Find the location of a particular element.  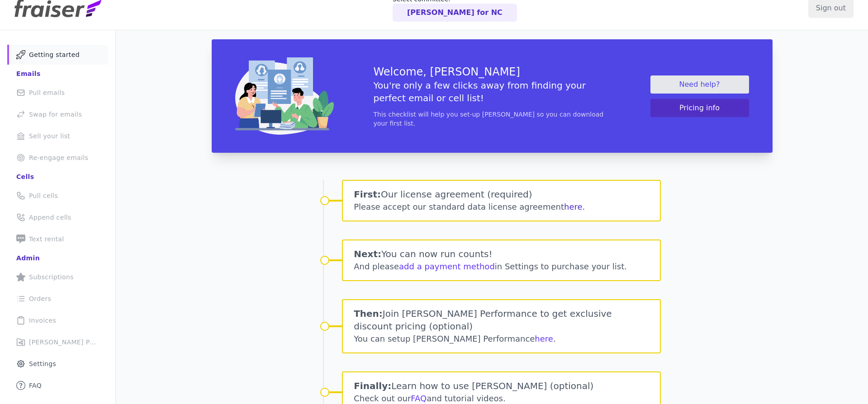

img: img is located at coordinates (285, 96).